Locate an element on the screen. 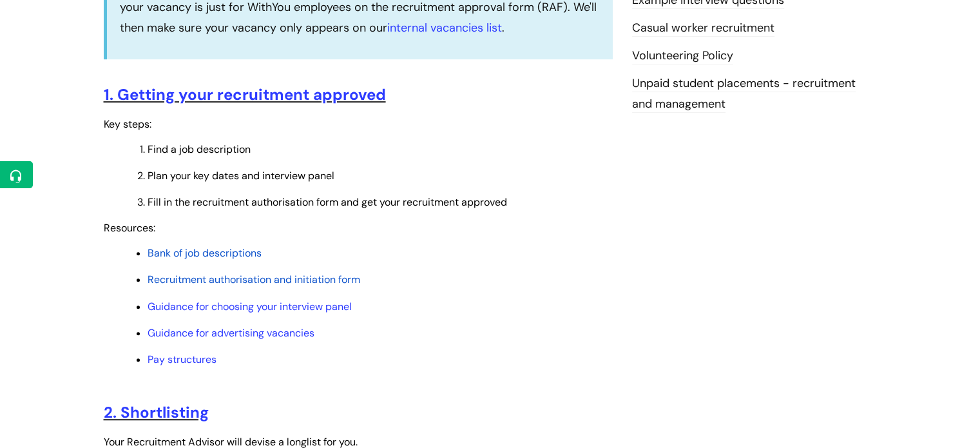  span: Key steps: is located at coordinates (127, 124).